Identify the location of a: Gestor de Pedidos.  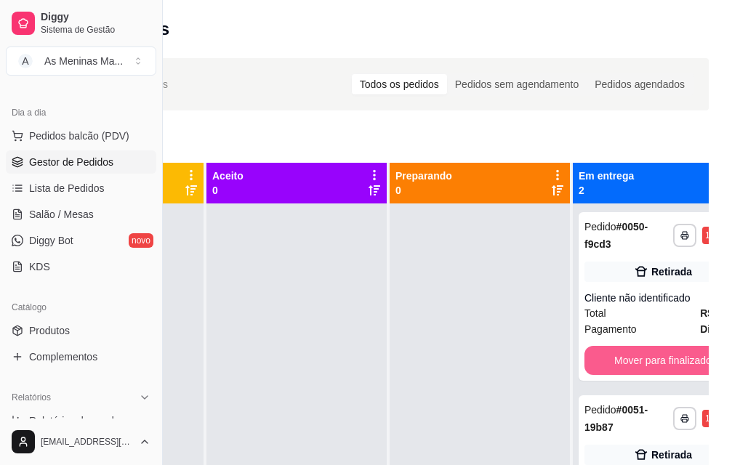
(81, 162).